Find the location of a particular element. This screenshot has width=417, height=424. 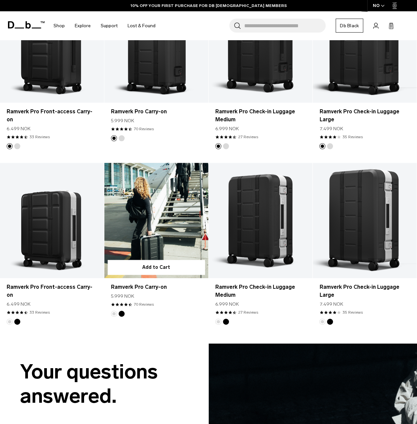

h2: Your questions answered. is located at coordinates (104, 384).